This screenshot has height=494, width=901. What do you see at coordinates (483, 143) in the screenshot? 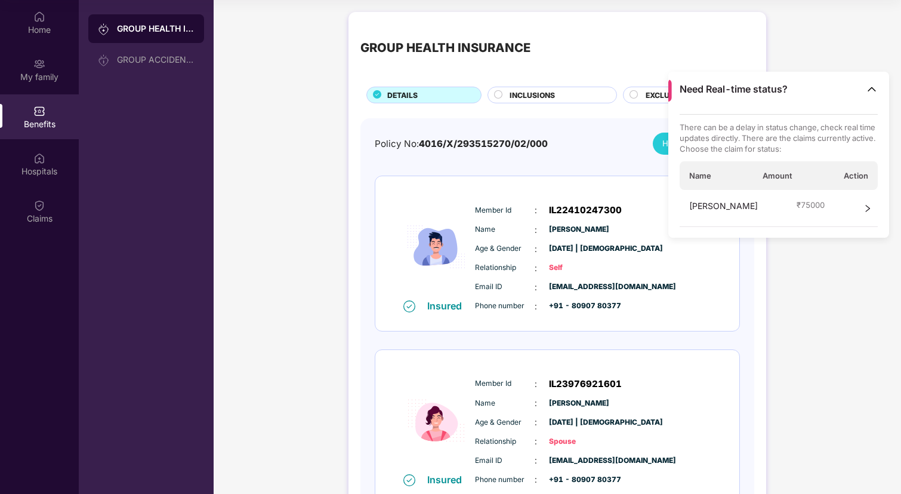
I see `span: 4016/X/293515270/02/000` at bounding box center [483, 143].